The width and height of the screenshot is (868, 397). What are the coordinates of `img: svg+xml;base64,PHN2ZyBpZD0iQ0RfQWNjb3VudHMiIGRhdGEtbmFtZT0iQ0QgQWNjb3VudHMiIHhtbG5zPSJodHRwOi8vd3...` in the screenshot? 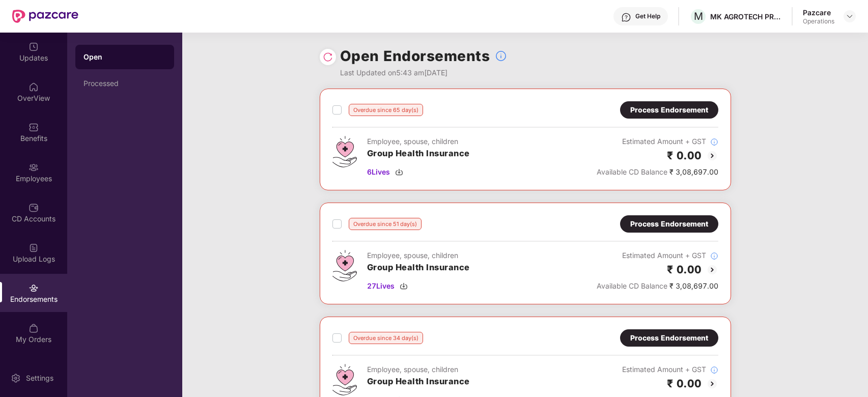 It's located at (34, 208).